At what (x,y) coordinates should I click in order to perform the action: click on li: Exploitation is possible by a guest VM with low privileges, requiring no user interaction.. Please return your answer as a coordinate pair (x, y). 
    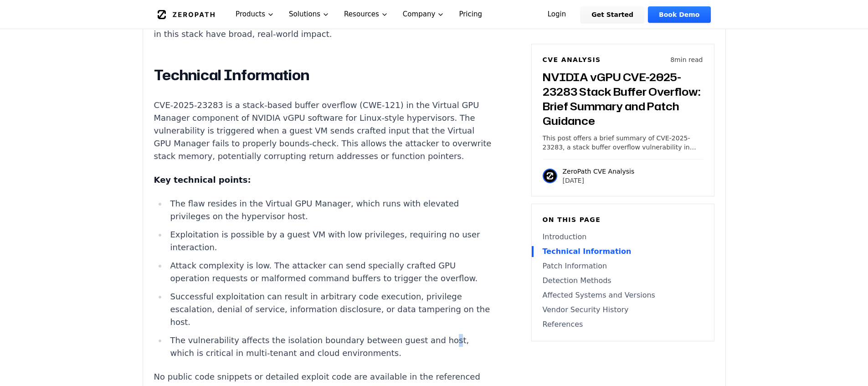
    Looking at the image, I should click on (330, 241).